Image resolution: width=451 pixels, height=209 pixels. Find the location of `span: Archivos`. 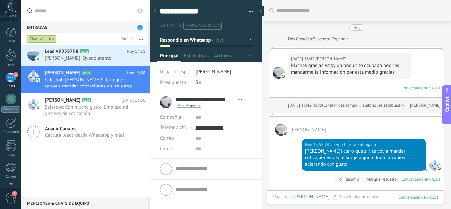

span: Archivos is located at coordinates (223, 57).